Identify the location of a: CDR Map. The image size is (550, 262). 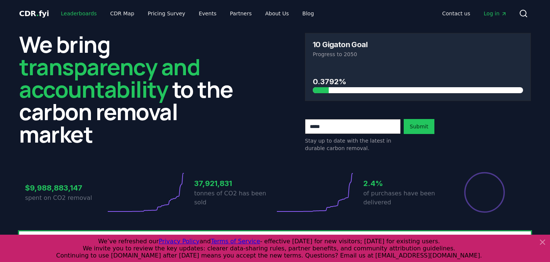
(122, 13).